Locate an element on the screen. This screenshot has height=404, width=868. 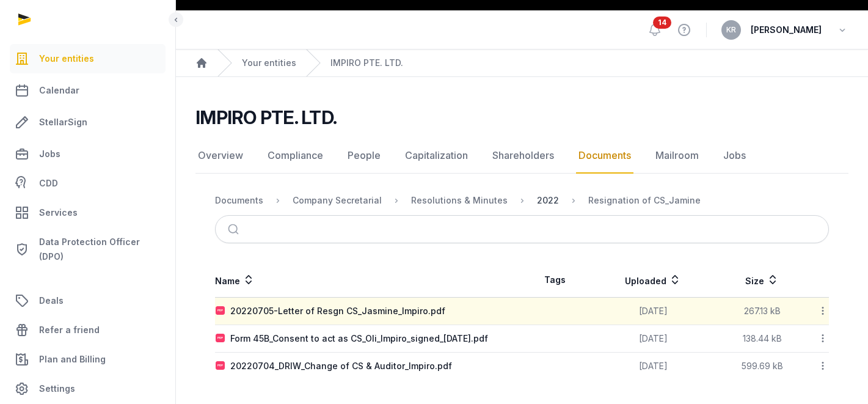
div: 2022 is located at coordinates (548, 200).